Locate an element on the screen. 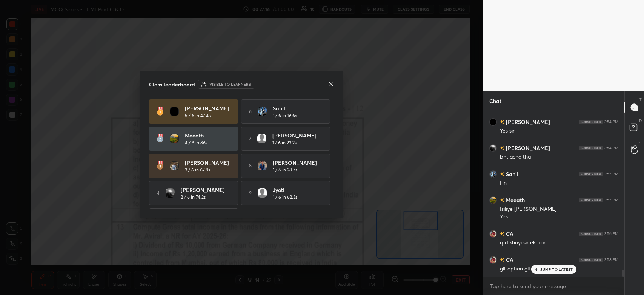 The image size is (644, 295). p: T is located at coordinates (641, 100).